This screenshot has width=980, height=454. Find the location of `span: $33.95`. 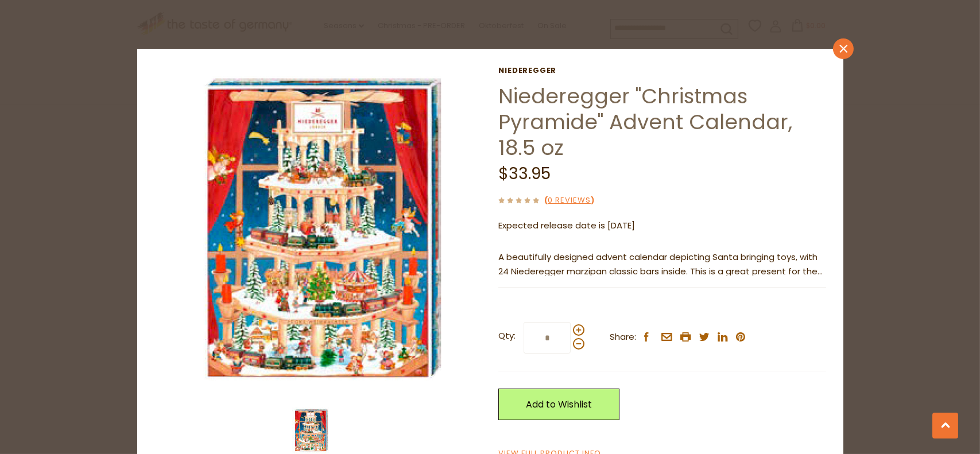

span: $33.95 is located at coordinates (524, 173).